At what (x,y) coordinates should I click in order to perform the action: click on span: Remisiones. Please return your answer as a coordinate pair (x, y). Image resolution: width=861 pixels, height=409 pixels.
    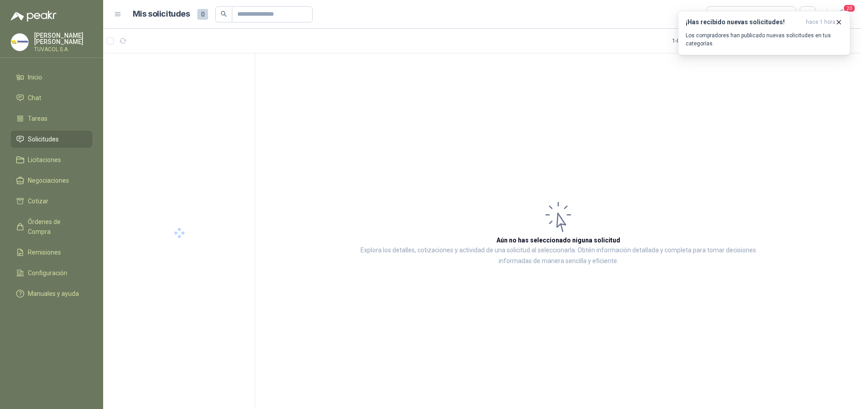
    Looking at the image, I should click on (44, 252).